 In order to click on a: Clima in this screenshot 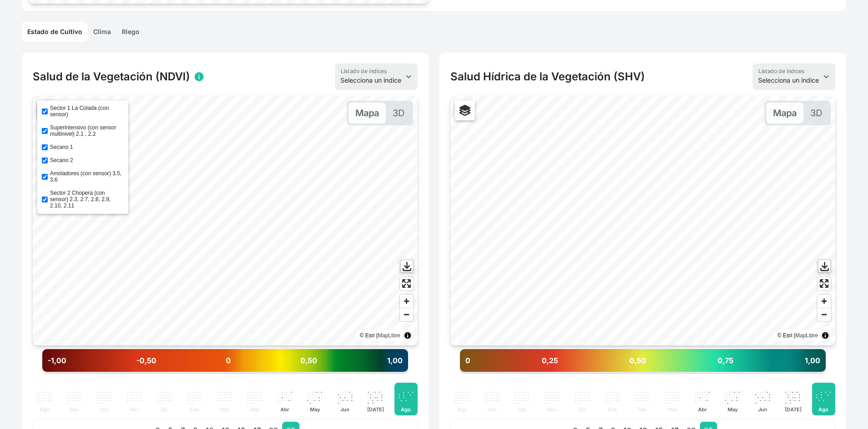, I will do `click(102, 31)`.